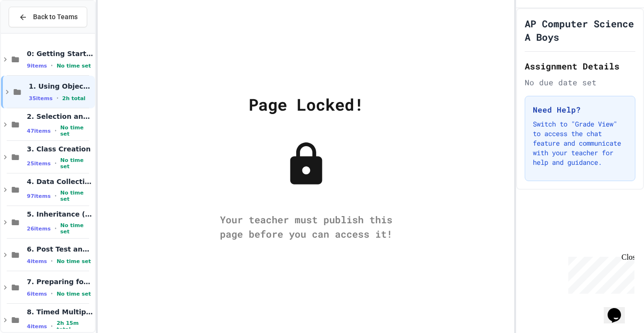 The height and width of the screenshot is (333, 644). What do you see at coordinates (48, 17) in the screenshot?
I see `button: Back to Teams` at bounding box center [48, 17].